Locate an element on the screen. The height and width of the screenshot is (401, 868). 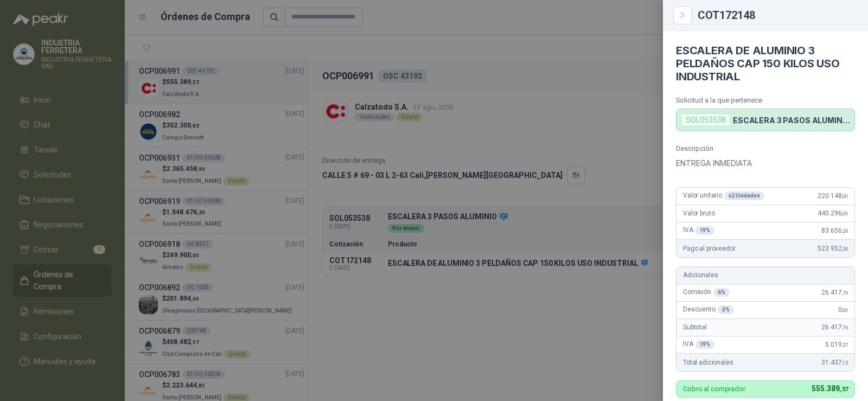
div: SOL053538 is located at coordinates (706, 120).